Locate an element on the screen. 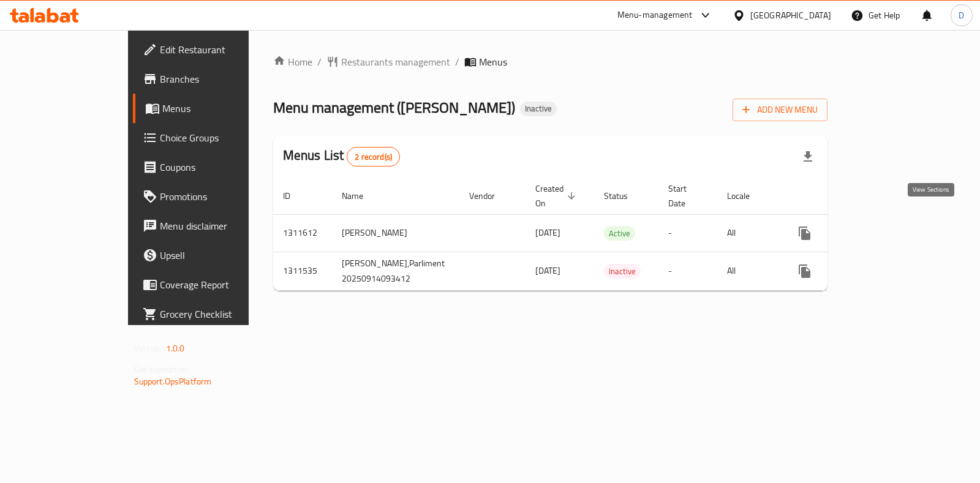 The image size is (980, 483). span: Vendor is located at coordinates (490, 196).